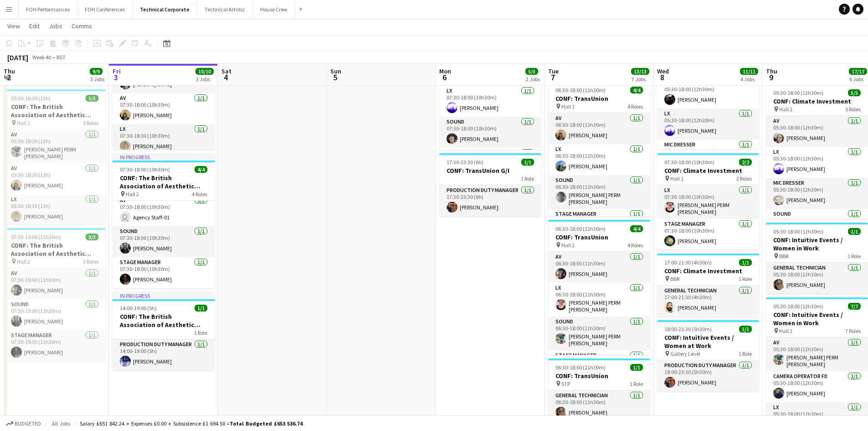  Describe the element at coordinates (336, 71) in the screenshot. I see `span: Sun` at that location.